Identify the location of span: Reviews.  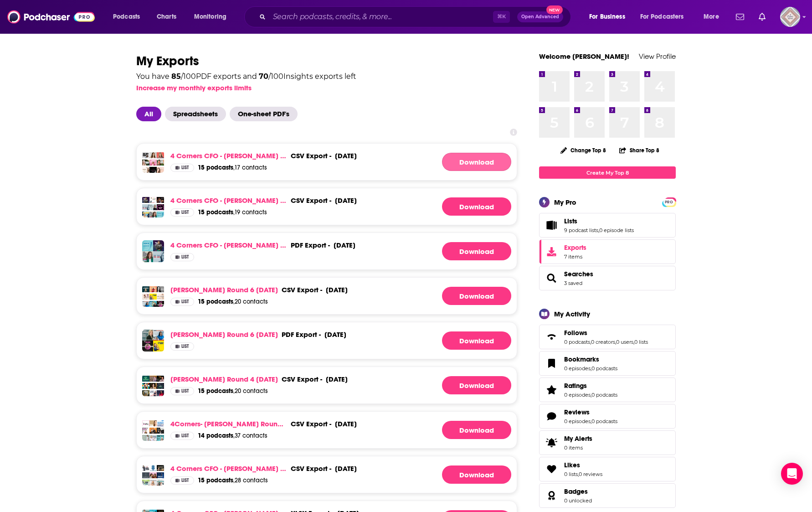
(607, 416).